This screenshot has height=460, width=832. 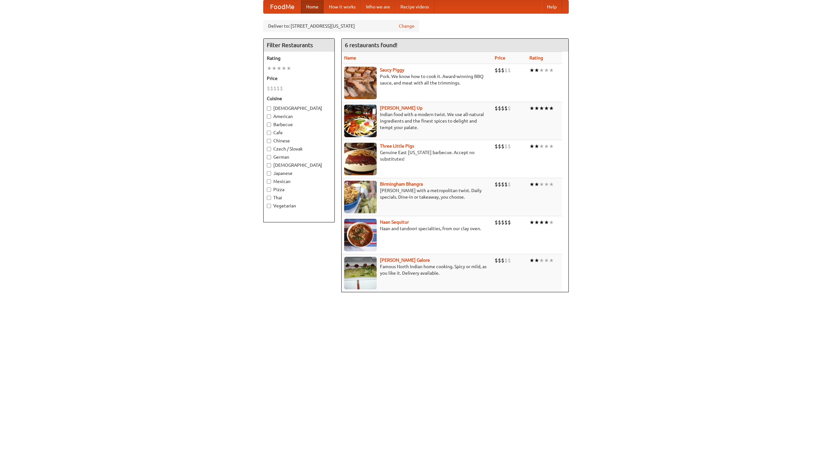 What do you see at coordinates (394, 222) in the screenshot?
I see `b: Naan Sequitur` at bounding box center [394, 222].